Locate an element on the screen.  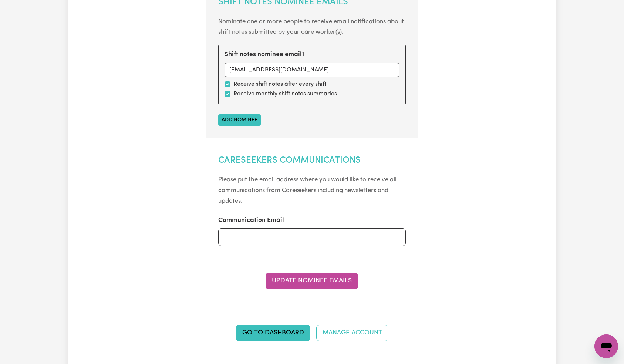
a: Manage Account is located at coordinates (352, 333).